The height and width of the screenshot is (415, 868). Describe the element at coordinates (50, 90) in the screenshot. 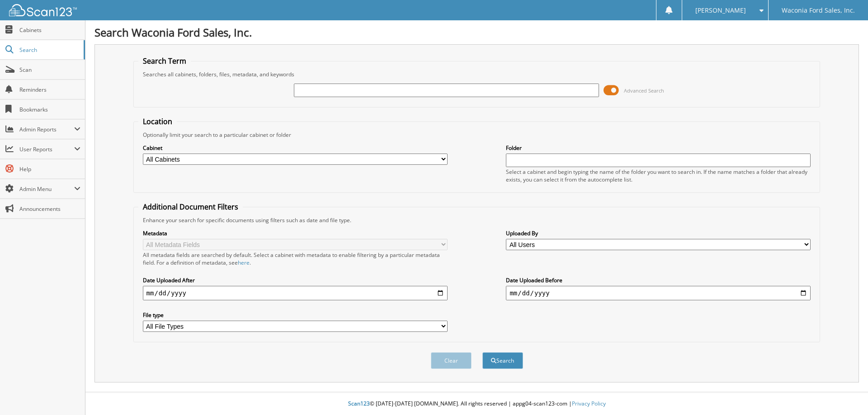

I see `span: Reminders` at that location.